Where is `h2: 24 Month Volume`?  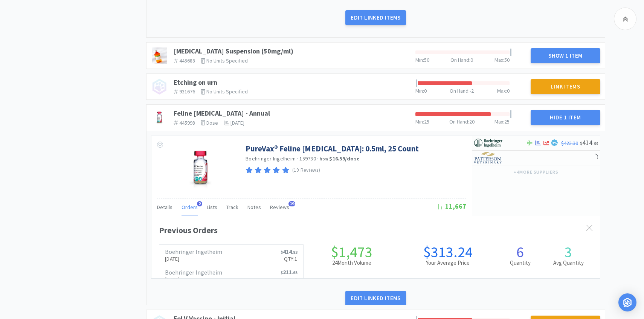 h2: 24 Month Volume is located at coordinates (352, 263).